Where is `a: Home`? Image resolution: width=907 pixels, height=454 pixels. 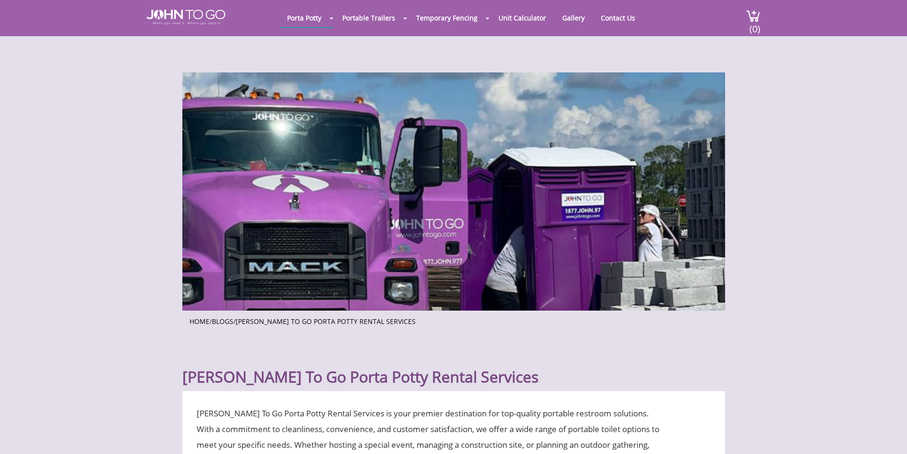 a: Home is located at coordinates (199, 321).